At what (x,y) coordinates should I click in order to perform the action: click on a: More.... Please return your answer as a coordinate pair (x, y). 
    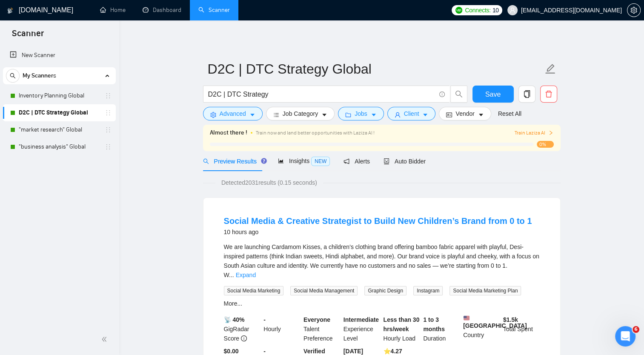
    Looking at the image, I should click on (233, 303).